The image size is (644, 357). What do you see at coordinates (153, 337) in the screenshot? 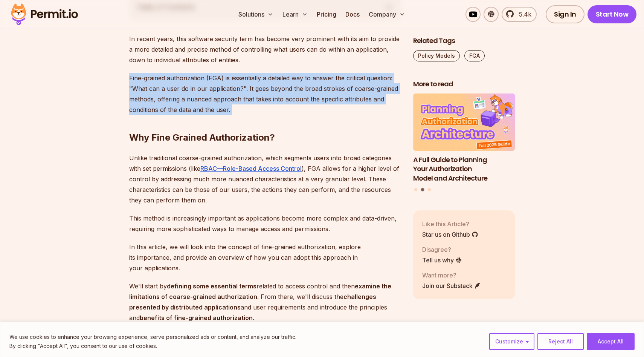
I see `p: We use cookies to enhance your browsing experience, serve personalized ads or content, and analyz...` at bounding box center [153, 337].